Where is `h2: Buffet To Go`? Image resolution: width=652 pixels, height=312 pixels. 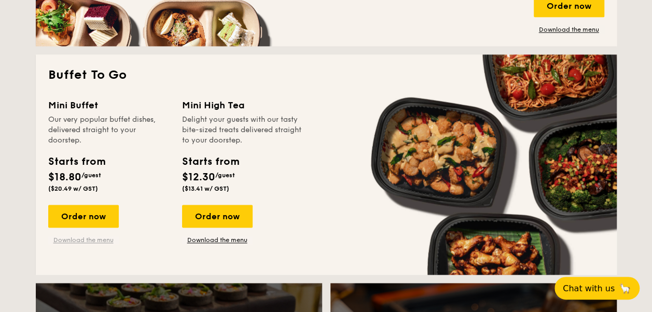 h2: Buffet To Go is located at coordinates (326, 75).